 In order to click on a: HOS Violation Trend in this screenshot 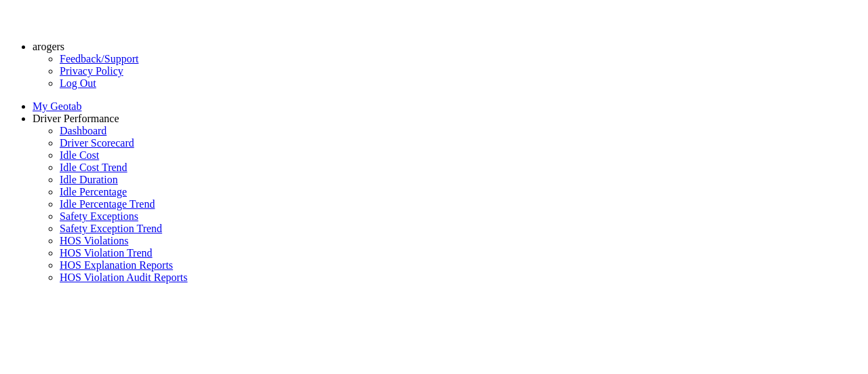, I will do `click(106, 252)`.